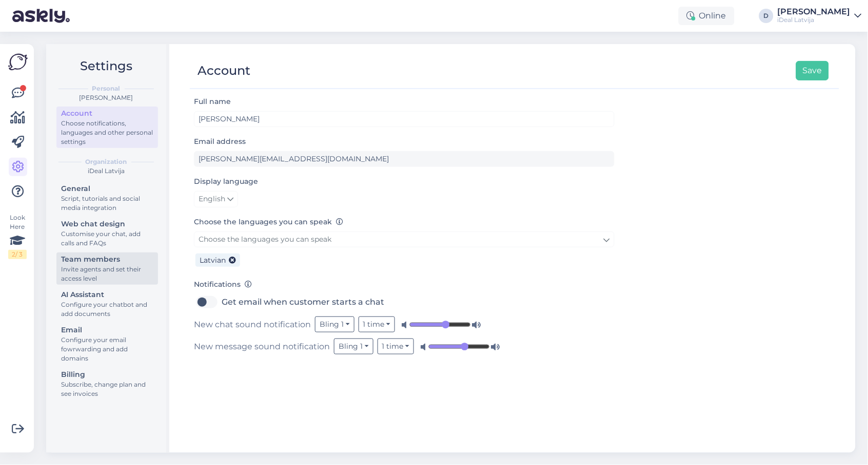 The height and width of the screenshot is (465, 868). What do you see at coordinates (107, 344) in the screenshot?
I see `a: EmailConfigure your email fowrwarding and add domains` at bounding box center [107, 344].